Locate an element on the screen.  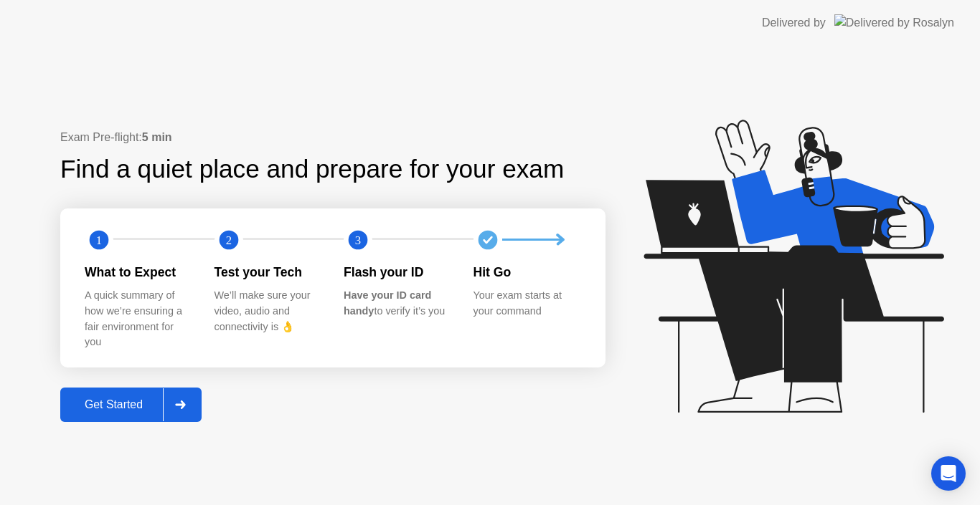
b: Have your ID card handy is located at coordinates (387, 303).